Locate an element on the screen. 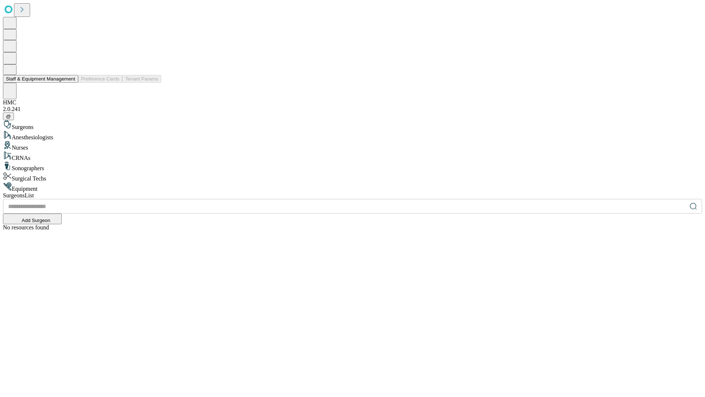  div: Surgeons List is located at coordinates (353, 195).